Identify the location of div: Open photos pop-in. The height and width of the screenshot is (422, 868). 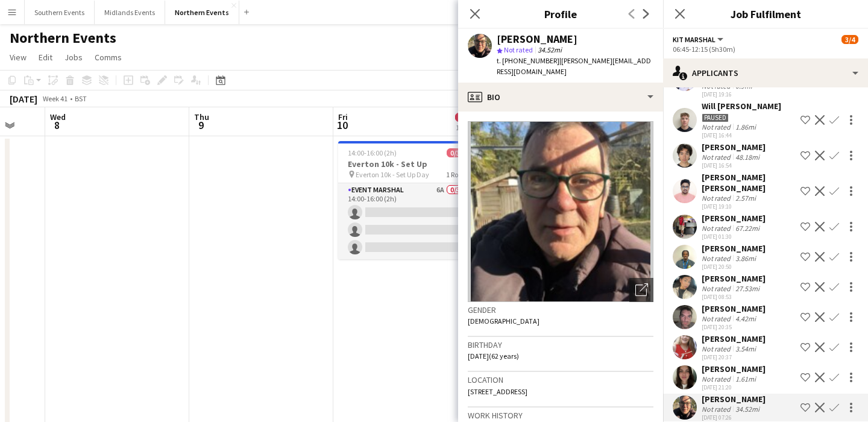
(641, 290).